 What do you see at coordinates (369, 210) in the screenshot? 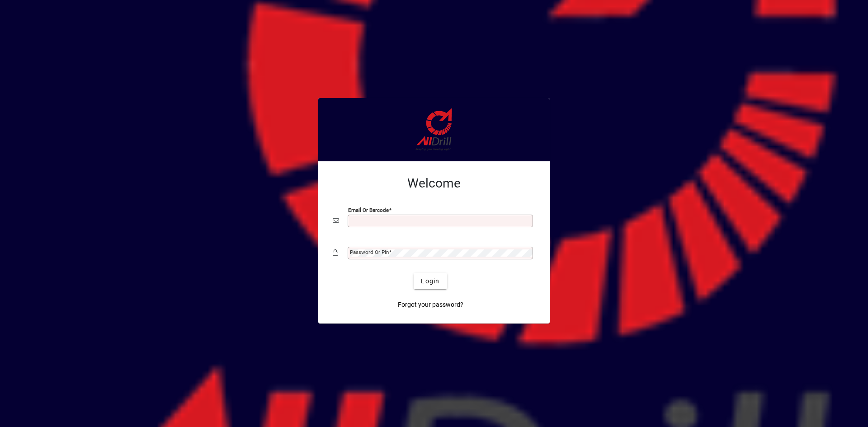
I see `mat-label: Email or Barcode` at bounding box center [369, 210].